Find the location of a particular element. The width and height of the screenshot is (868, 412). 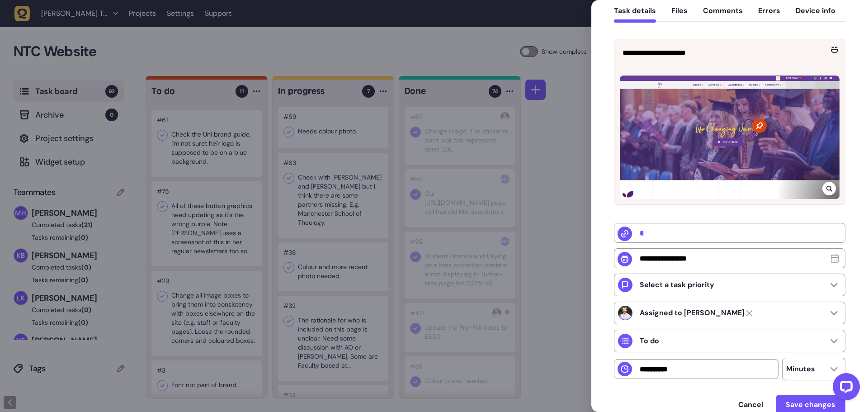

button: Device info is located at coordinates (816, 14).